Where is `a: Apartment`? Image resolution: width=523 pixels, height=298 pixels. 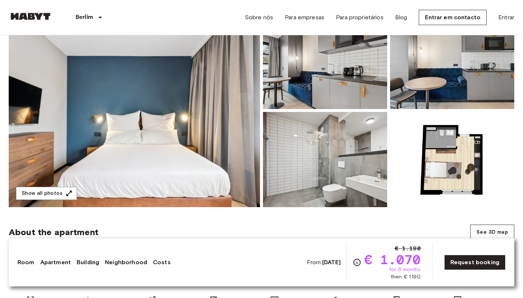 a: Apartment is located at coordinates (56, 262).